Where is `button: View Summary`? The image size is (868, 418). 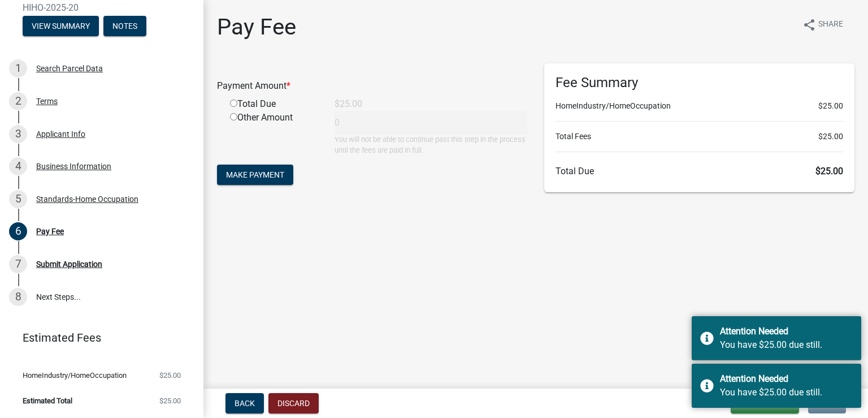
button: View Summary is located at coordinates (60, 26).